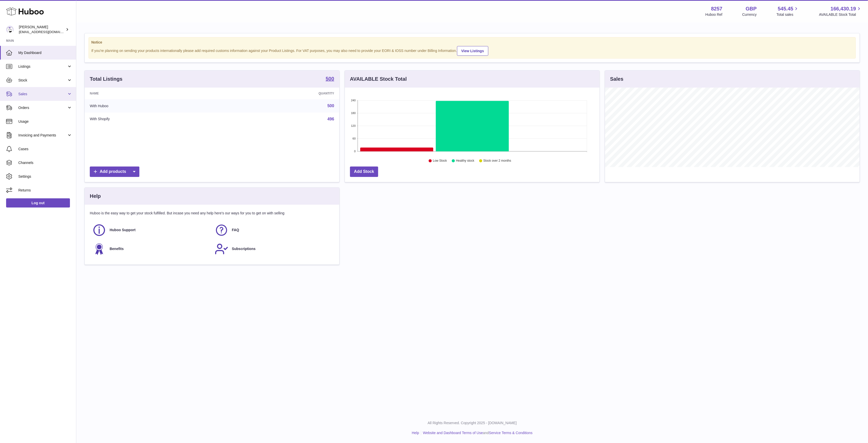 This screenshot has width=868, height=443. I want to click on span: Settings, so click(45, 177).